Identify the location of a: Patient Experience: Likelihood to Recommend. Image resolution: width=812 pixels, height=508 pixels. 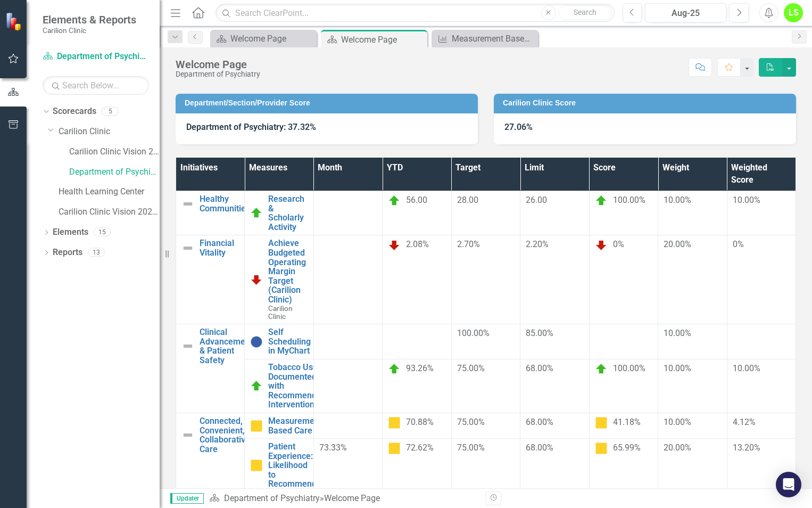
(292, 466).